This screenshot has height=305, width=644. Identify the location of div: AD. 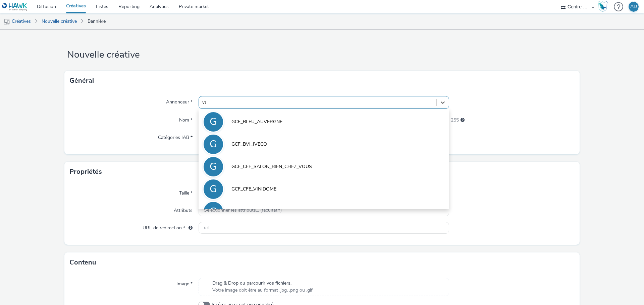
(633, 6).